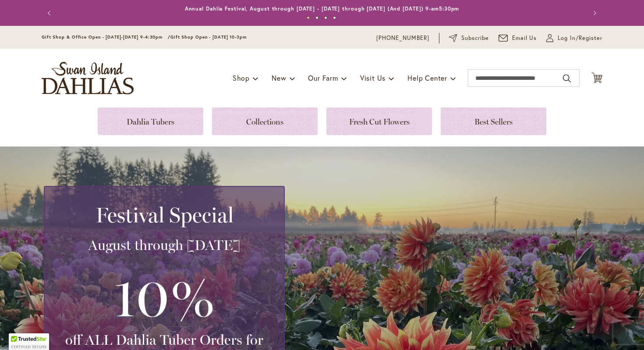 Image resolution: width=644 pixels, height=350 pixels. Describe the element at coordinates (580, 38) in the screenshot. I see `span: Log In/Register` at that location.